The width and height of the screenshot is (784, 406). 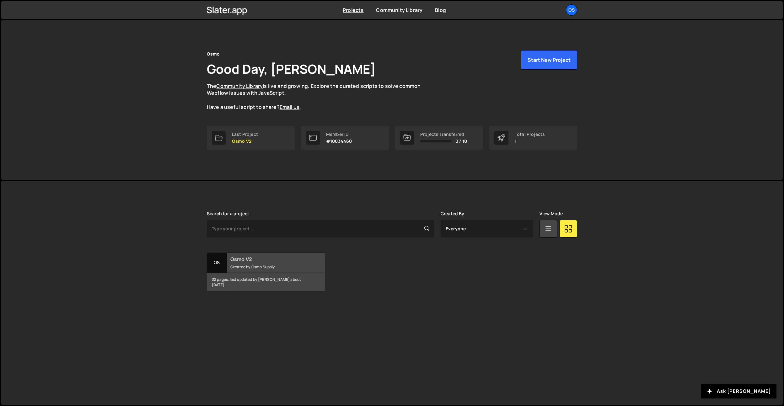 I want to click on a: Last Project Osmo V2, so click(x=251, y=138).